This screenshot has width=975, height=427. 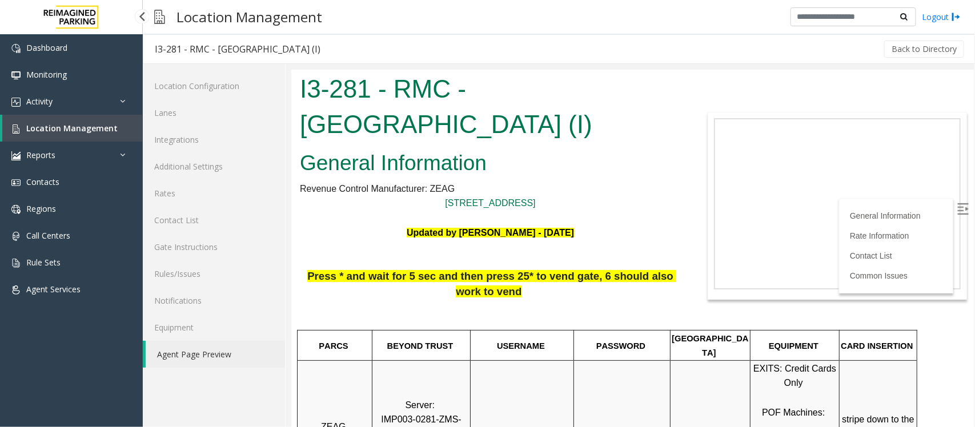 What do you see at coordinates (159, 17) in the screenshot?
I see `img: pageIcon` at bounding box center [159, 17].